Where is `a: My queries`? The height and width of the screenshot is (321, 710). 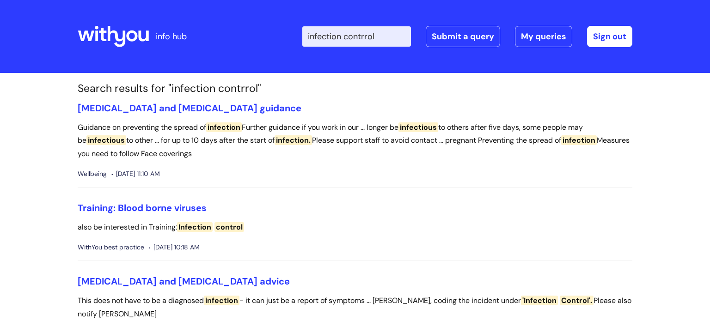 a: My queries is located at coordinates (543, 37).